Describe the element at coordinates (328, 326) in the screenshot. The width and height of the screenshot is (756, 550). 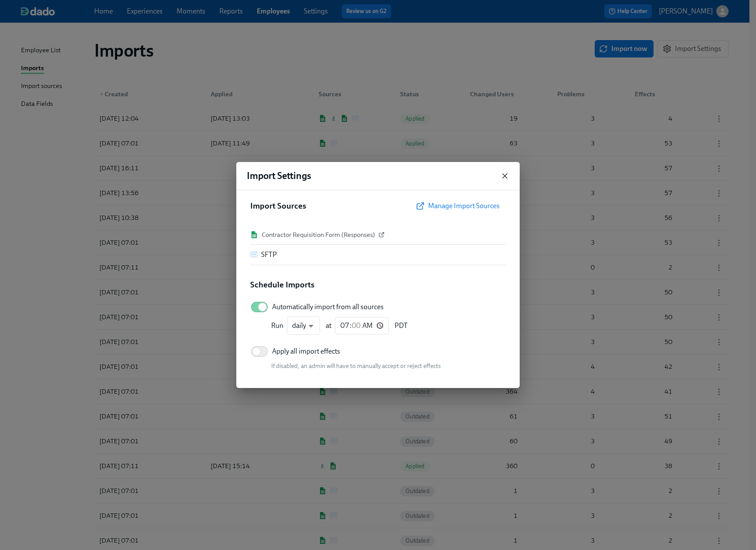
I see `span: at` at that location.